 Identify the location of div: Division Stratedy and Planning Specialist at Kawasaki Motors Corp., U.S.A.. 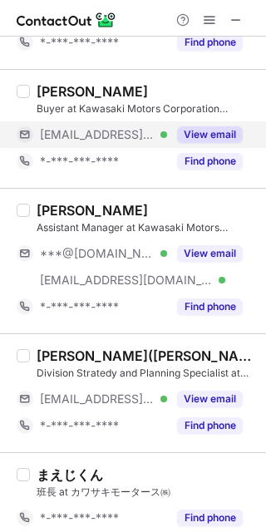
(146, 373).